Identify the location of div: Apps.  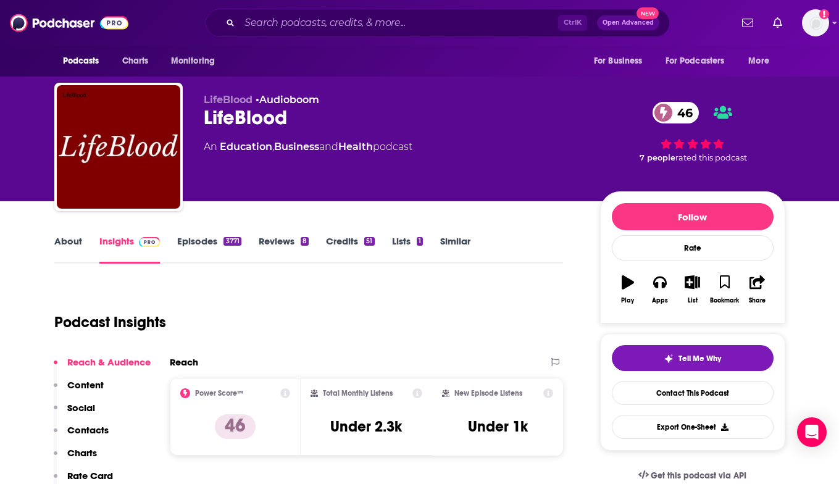
(660, 301).